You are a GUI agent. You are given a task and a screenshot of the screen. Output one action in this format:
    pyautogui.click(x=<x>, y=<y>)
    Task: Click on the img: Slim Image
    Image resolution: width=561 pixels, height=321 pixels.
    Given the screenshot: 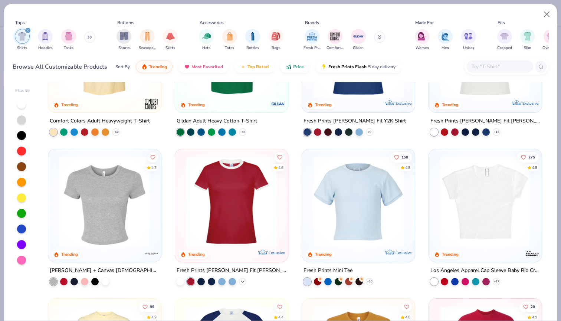 What is the action you would take?
    pyautogui.click(x=527, y=36)
    